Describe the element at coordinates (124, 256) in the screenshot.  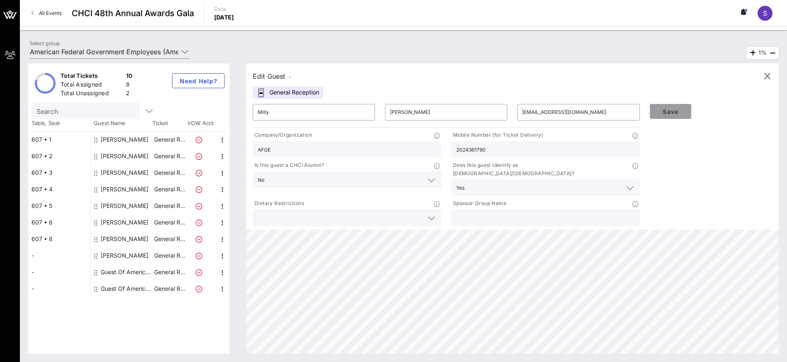
I see `div: Sergio Espinosa` at that location.